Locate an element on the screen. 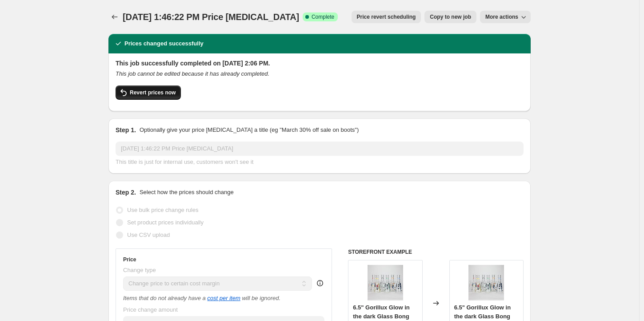  i: Items that do not already have a is located at coordinates (165, 298).